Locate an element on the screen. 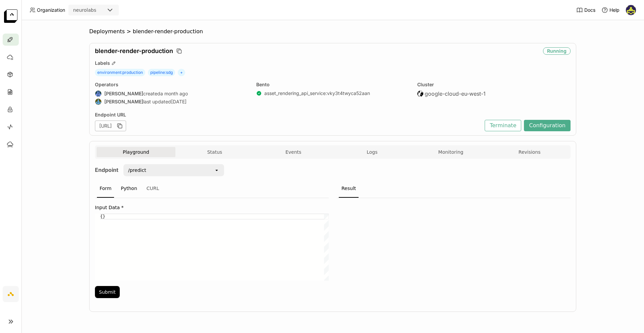 This screenshot has height=333, width=644. button: Events is located at coordinates (293, 152).